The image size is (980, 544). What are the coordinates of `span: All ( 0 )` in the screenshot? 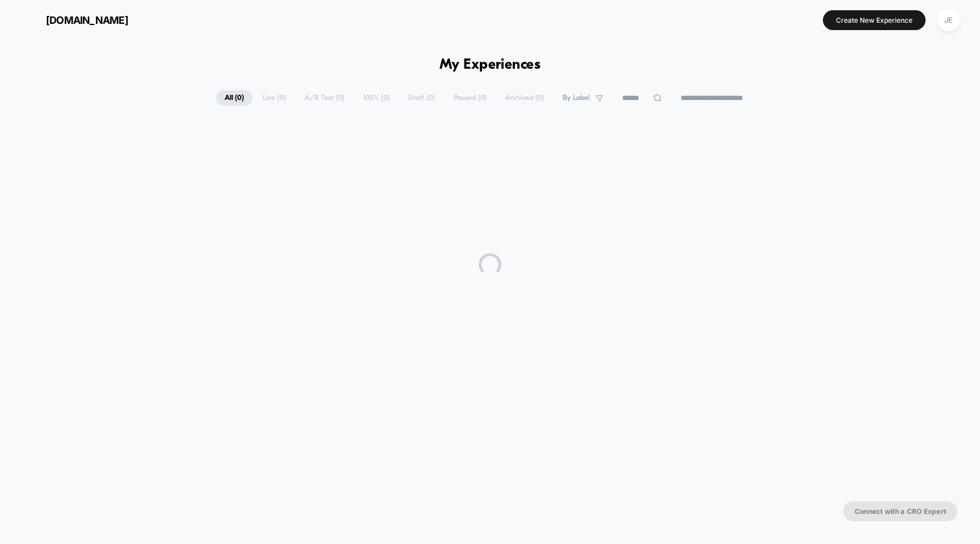 It's located at (234, 97).